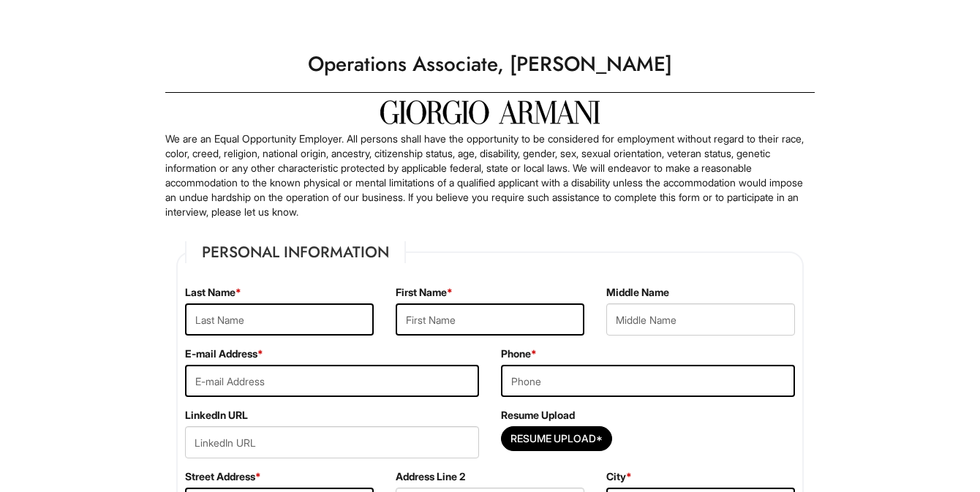 The height and width of the screenshot is (492, 980). Describe the element at coordinates (556, 438) in the screenshot. I see `button: Resume Upload*Resume Upload*` at that location.